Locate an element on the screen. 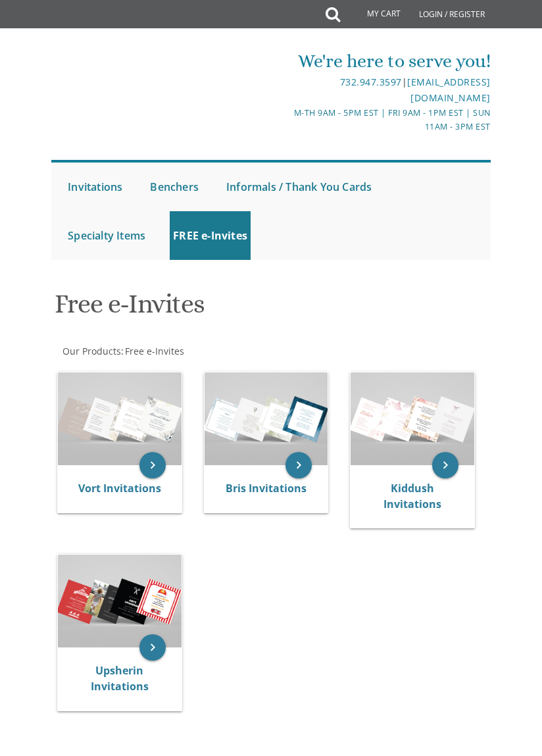  a: Our Products is located at coordinates (91, 351).